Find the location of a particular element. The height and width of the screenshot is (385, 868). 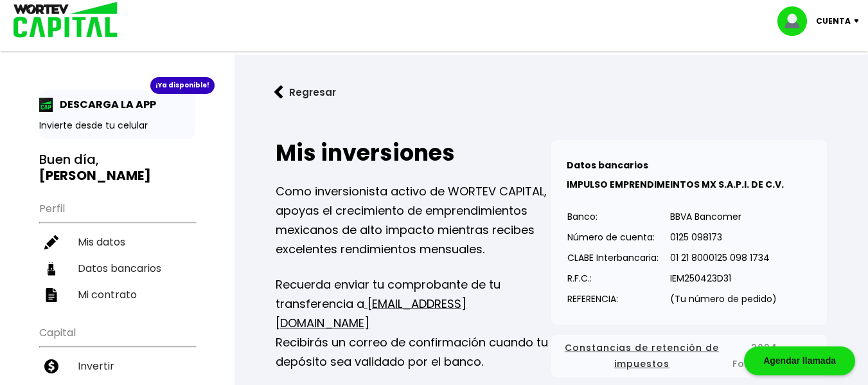

p: Como inversionista activo de WORTEV CAPITAL, apoyas el crecimiento de emprendimientos mexicanos d... is located at coordinates (413, 220).